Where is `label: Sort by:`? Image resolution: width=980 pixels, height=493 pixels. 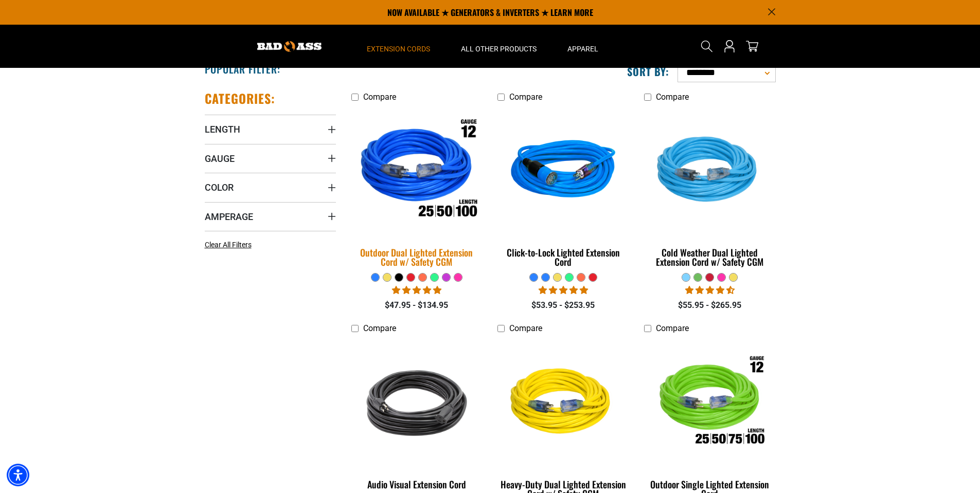
label: Sort by: is located at coordinates (648, 72).